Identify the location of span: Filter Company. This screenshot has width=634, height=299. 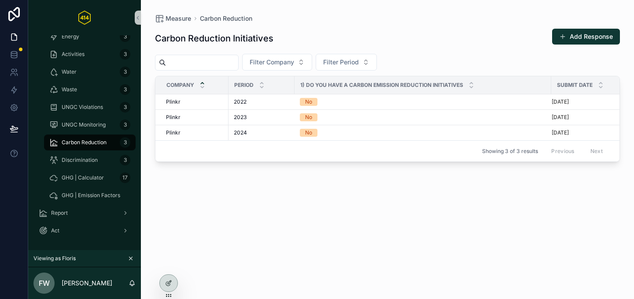
(272, 62).